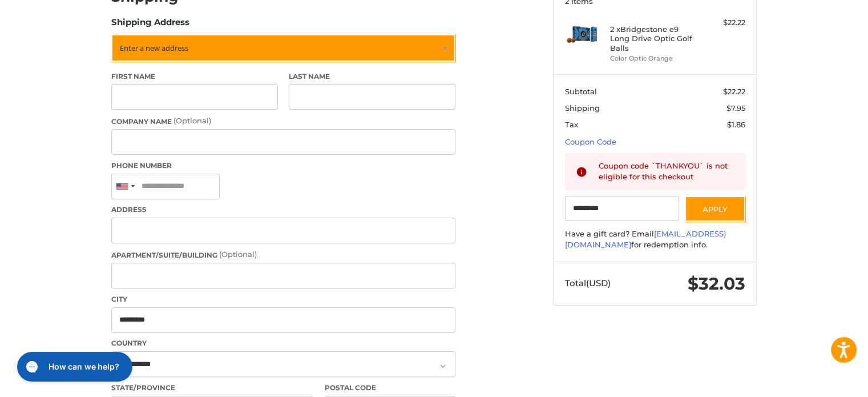 Image resolution: width=868 pixels, height=397 pixels. I want to click on label: Address, so click(283, 209).